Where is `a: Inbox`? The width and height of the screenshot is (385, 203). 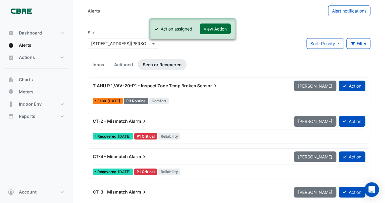 a: Inbox is located at coordinates (98, 64).